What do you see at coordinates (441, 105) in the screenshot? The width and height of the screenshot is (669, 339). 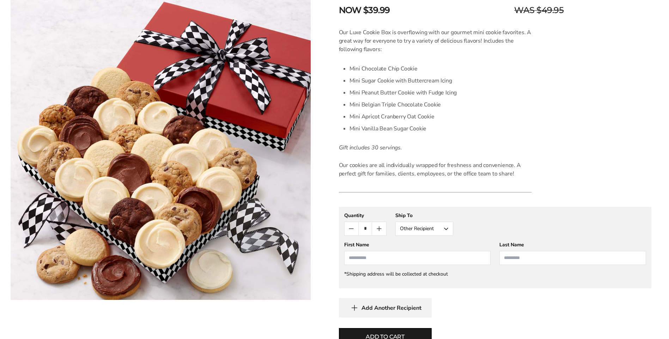 I see `li: Mini Belgian Triple Chocolate Cookie` at bounding box center [441, 105].